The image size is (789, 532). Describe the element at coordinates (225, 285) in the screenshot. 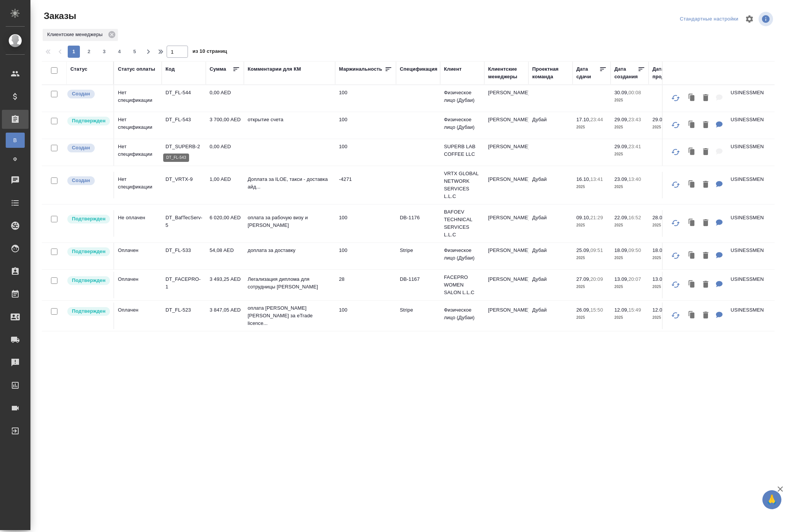

I see `td: 3 493,25 AED` at that location.